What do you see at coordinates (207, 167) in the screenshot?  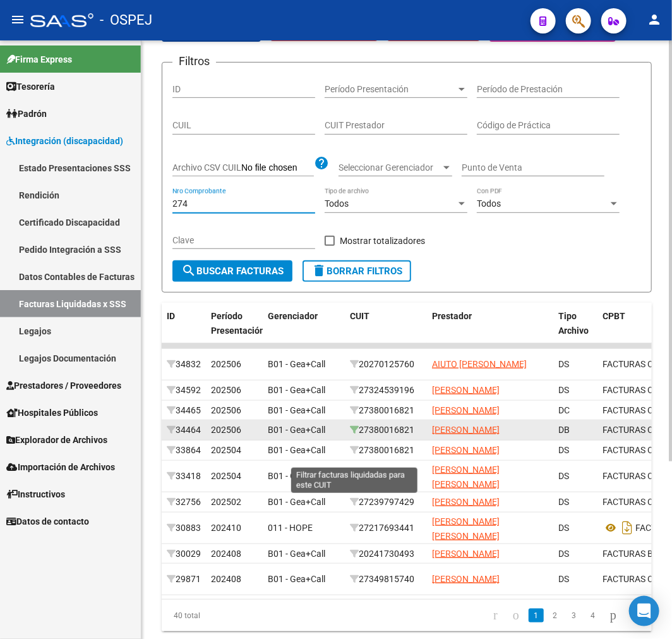 I see `span: Archivo CSV CUIL` at bounding box center [207, 167].